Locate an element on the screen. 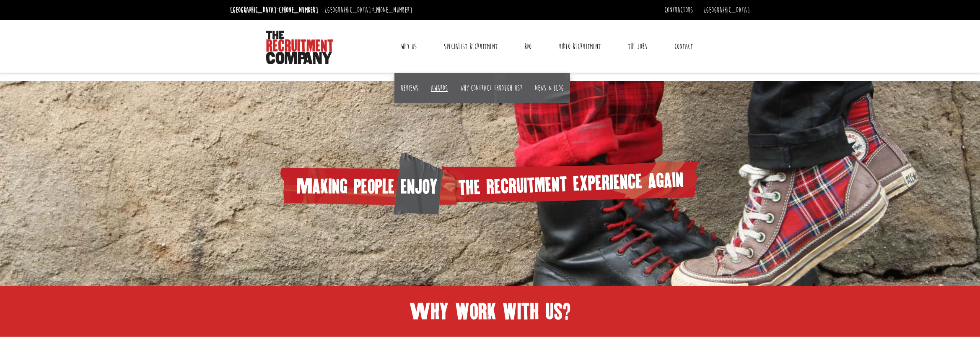  a: Contractors is located at coordinates (679, 10).